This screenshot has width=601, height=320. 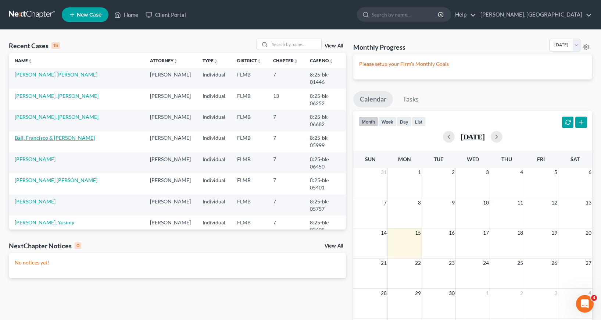 I want to click on span: 18, so click(x=520, y=233).